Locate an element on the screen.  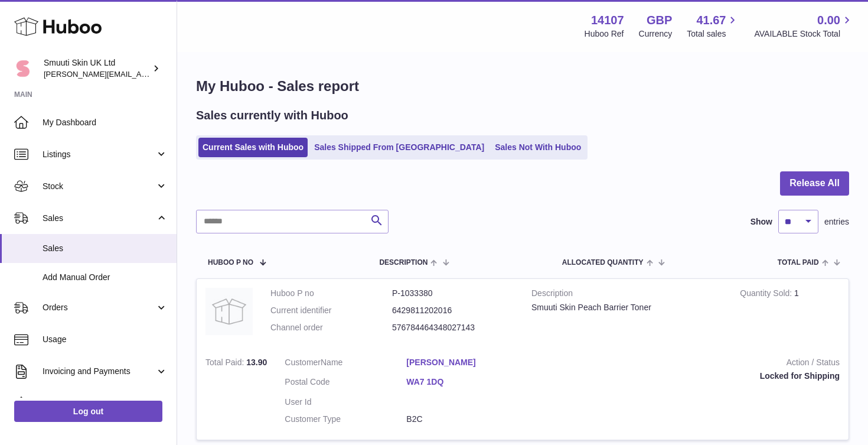
a: Sales Not With Huboo is located at coordinates (538, 147).